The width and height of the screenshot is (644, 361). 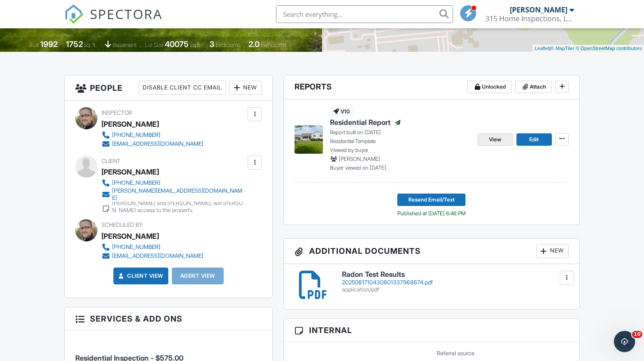 What do you see at coordinates (455, 282) in the screenshot?
I see `div: 2025061710430801337968674.pdf` at bounding box center [455, 282].